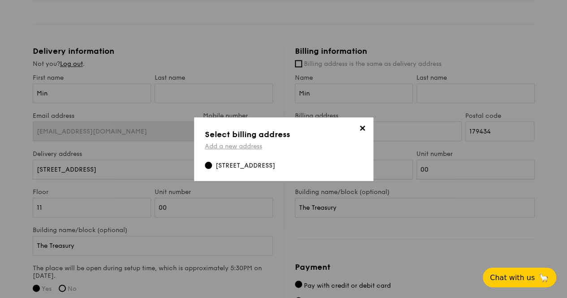  Describe the element at coordinates (512, 277) in the screenshot. I see `span: Chat with us` at that location.